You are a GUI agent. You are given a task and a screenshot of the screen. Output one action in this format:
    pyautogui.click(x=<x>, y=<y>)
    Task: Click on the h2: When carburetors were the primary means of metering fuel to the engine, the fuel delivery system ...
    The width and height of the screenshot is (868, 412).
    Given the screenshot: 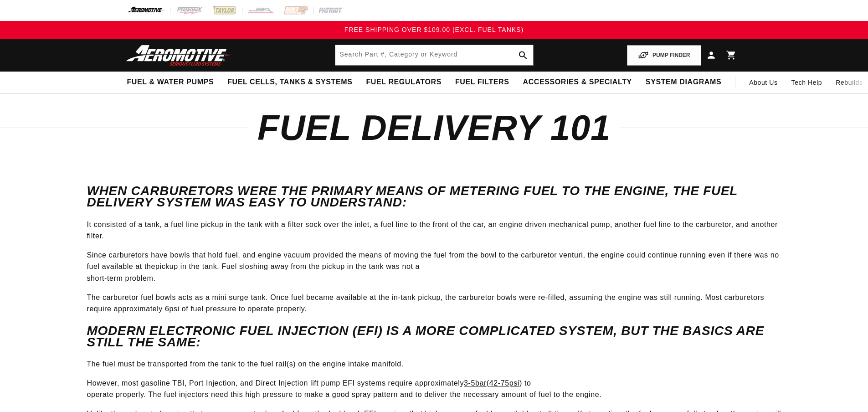 What is the action you would take?
    pyautogui.click(x=435, y=197)
    